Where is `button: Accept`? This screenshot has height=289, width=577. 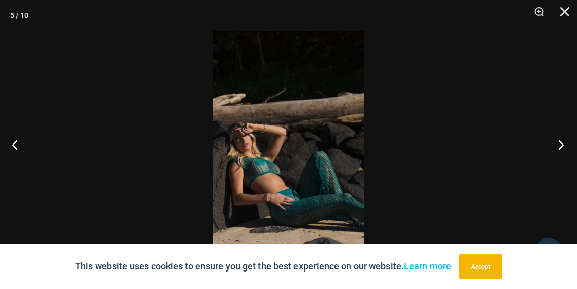
button: Accept is located at coordinates (481, 266).